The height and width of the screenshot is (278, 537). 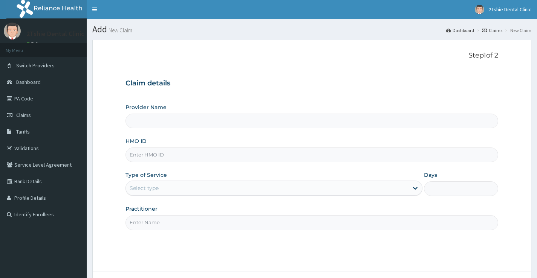 What do you see at coordinates (430, 175) in the screenshot?
I see `label: Days` at bounding box center [430, 175].